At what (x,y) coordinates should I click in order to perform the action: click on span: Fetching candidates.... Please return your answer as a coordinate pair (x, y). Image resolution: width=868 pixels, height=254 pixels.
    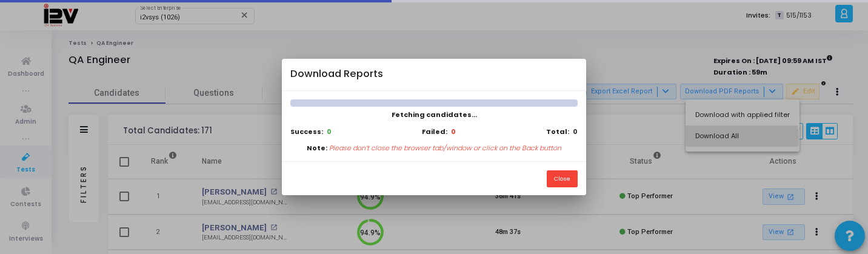
    Looking at the image, I should click on (434, 115).